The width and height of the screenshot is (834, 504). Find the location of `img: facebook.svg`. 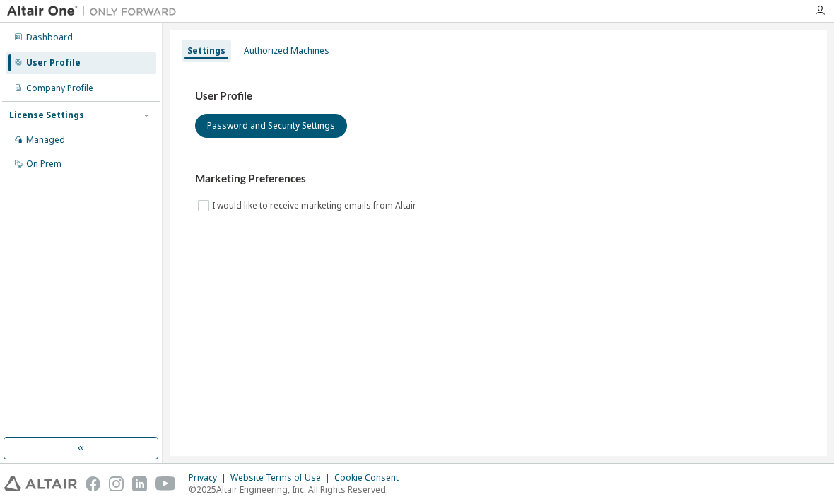

img: facebook.svg is located at coordinates (93, 483).